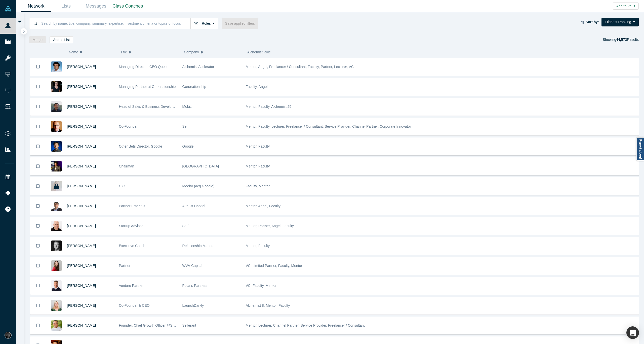 The height and width of the screenshot is (344, 644). What do you see at coordinates (257, 87) in the screenshot?
I see `span: Faculty, Angel` at bounding box center [257, 87].